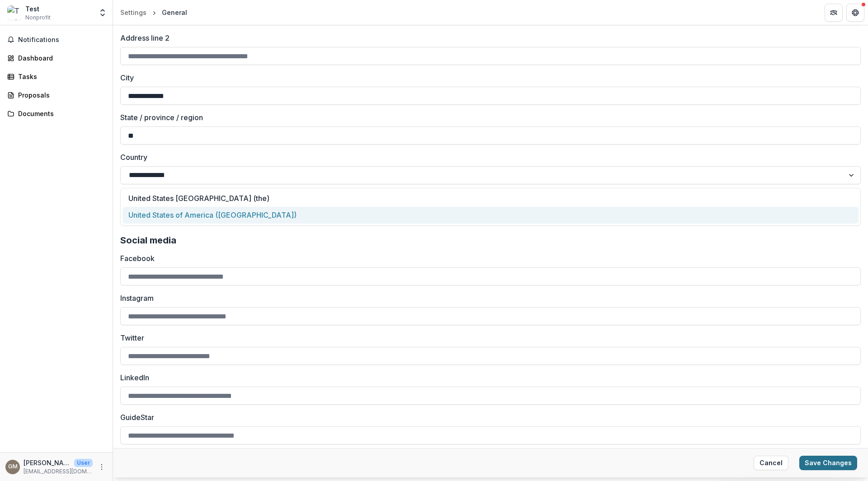  I want to click on label: Facebook, so click(488, 258).